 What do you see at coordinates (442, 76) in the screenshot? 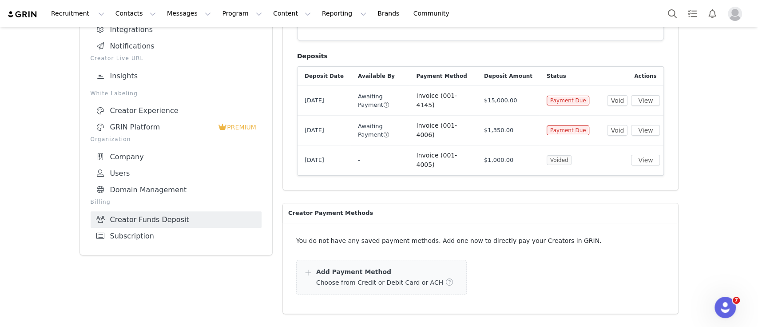
I see `span: Payment Method` at bounding box center [442, 76].